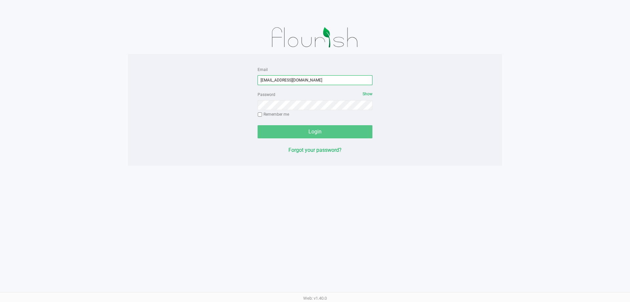 The image size is (630, 302). Describe the element at coordinates (315, 150) in the screenshot. I see `button: Forgot your password?` at that location.